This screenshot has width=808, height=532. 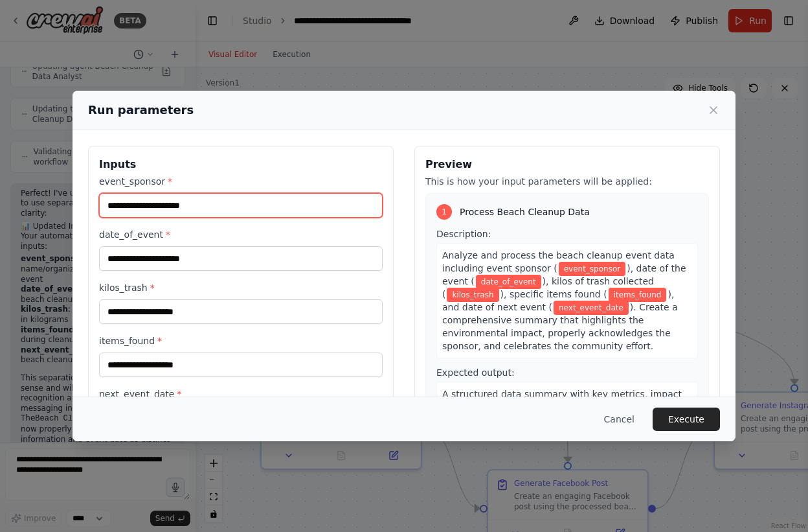 What do you see at coordinates (558, 262) in the screenshot?
I see `span: Analyze and process the beach cleanup event data including event sponsor (` at bounding box center [558, 262].